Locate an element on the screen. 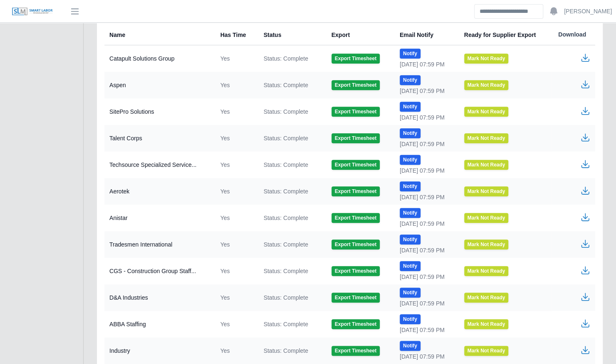 The image size is (616, 364). th: Ready for Supplier Export is located at coordinates (504, 35).